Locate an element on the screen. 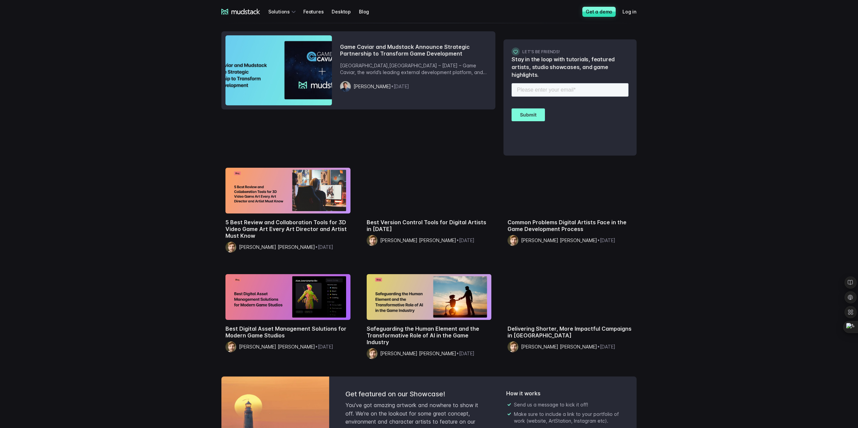  p: Stay in the loop with tutorials, featured artists, studio showcases, and game highlights. is located at coordinates (570, 67).